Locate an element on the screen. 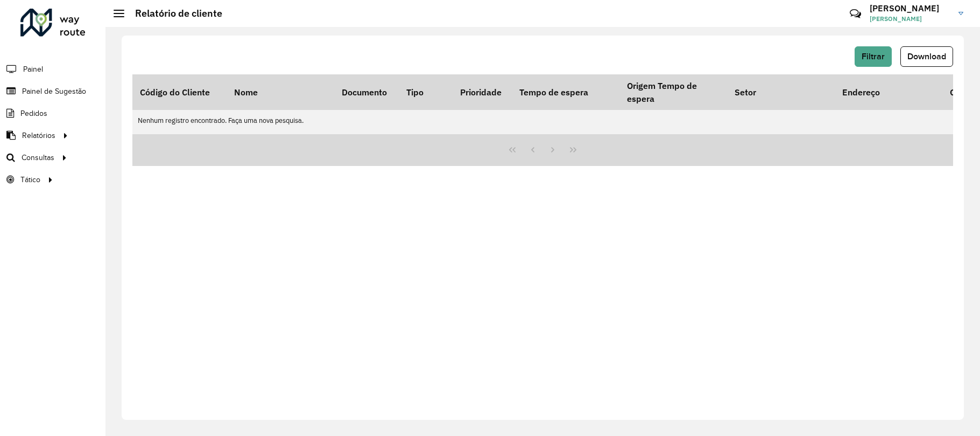 The height and width of the screenshot is (436, 980). span: Painel is located at coordinates (33, 69).